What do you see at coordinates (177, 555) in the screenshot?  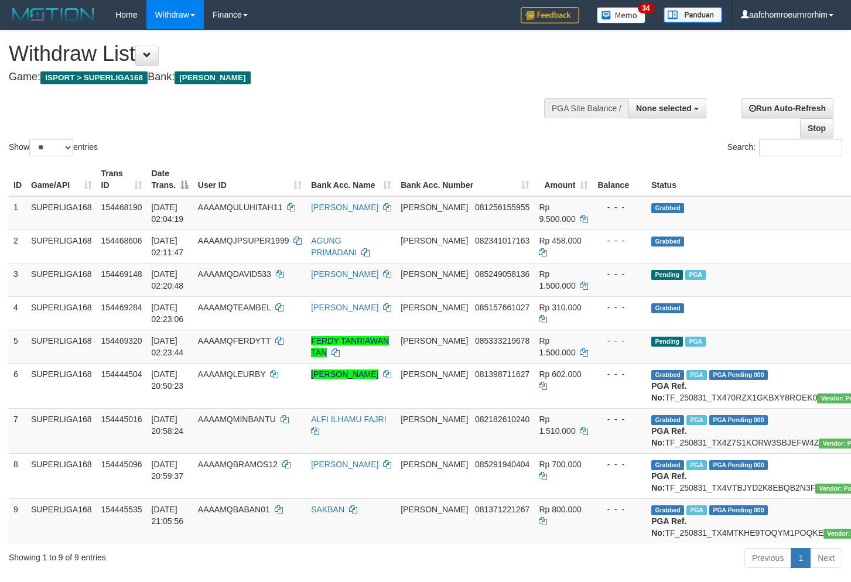 I see `div: Showing 1 to 9 of 9 entries` at bounding box center [177, 555].